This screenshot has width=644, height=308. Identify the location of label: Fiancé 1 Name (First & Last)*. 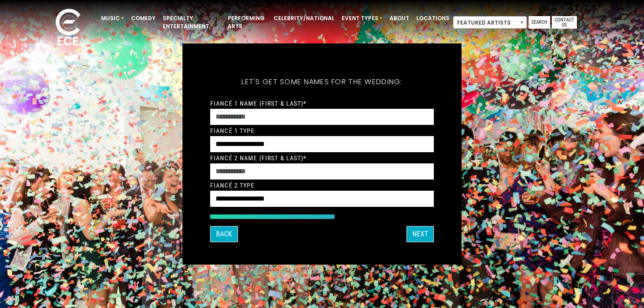
(258, 103).